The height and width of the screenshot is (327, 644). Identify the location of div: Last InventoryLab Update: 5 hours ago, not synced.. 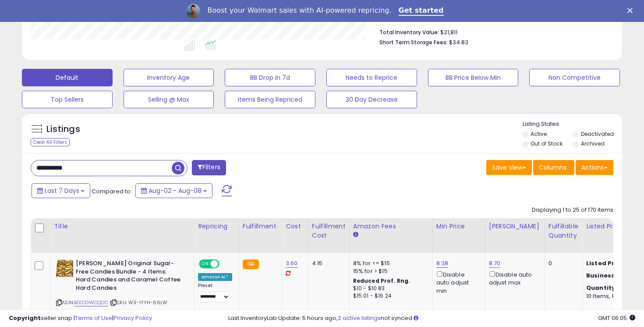
(432, 318).